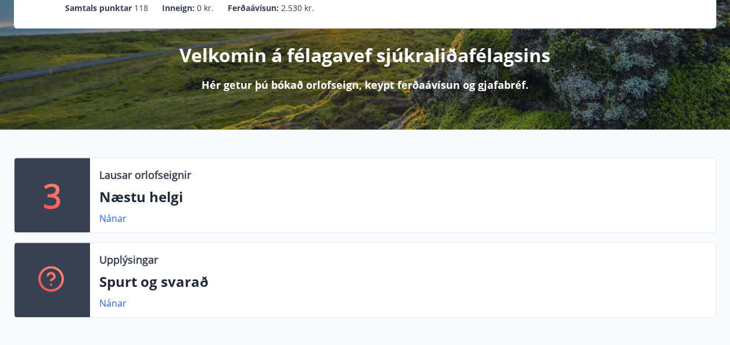 The image size is (730, 345). I want to click on span: 0 kr., so click(205, 8).